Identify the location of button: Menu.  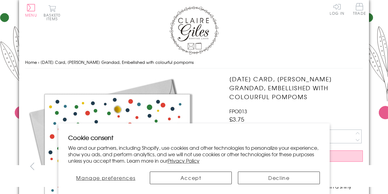
(31, 10).